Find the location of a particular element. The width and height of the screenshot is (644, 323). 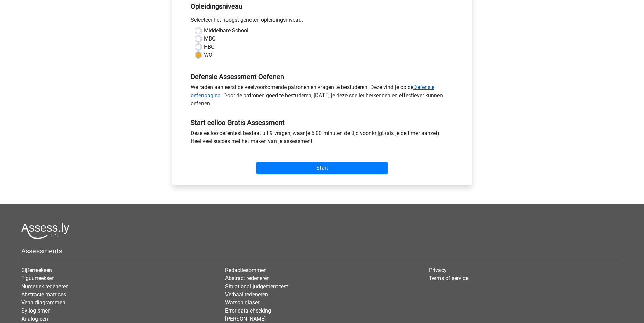

div: We raden aan eerst de veelvoorkomende patronen en vragen te bestuderen. Deze vind je op de . Door... is located at coordinates (322, 97).